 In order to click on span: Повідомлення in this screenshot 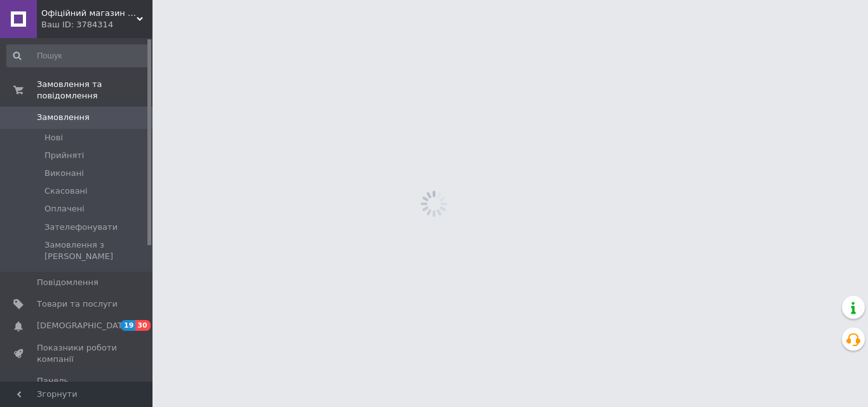, I will do `click(68, 283)`.